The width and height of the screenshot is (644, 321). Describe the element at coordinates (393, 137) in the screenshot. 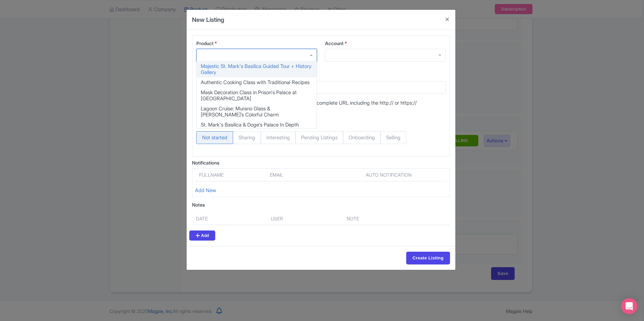

I see `span: Selling` at that location.